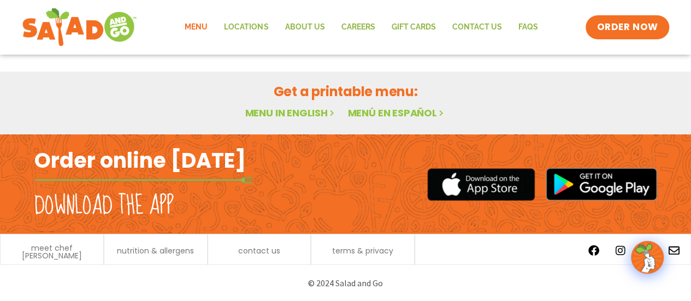 Image resolution: width=691 pixels, height=301 pixels. What do you see at coordinates (647, 257) in the screenshot?
I see `img: wpChatIcon` at bounding box center [647, 257].